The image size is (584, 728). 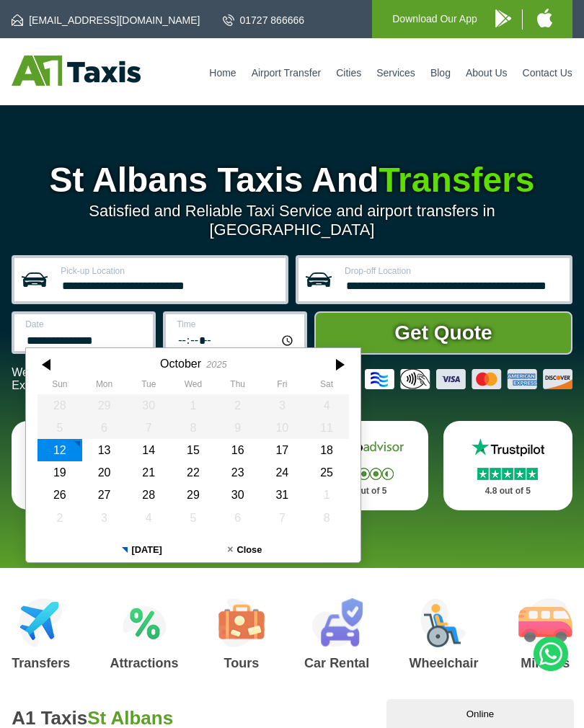 I want to click on th: Saturday, so click(x=327, y=387).